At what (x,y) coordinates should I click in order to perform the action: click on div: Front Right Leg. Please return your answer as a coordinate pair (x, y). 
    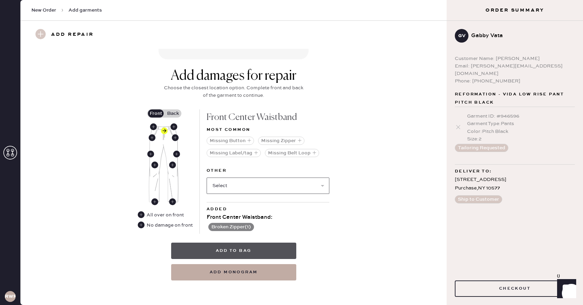
    Looking at the image, I should click on (155, 165).